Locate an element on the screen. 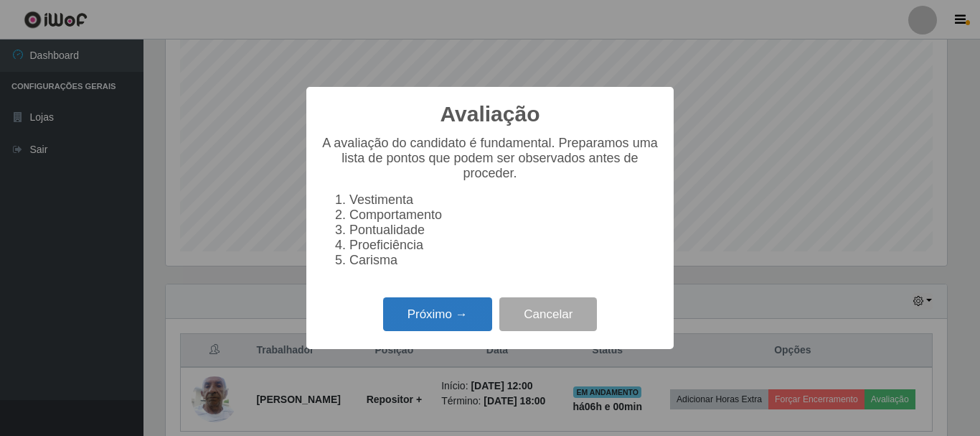 Image resolution: width=980 pixels, height=436 pixels. li: Pontualidade is located at coordinates (504, 229).